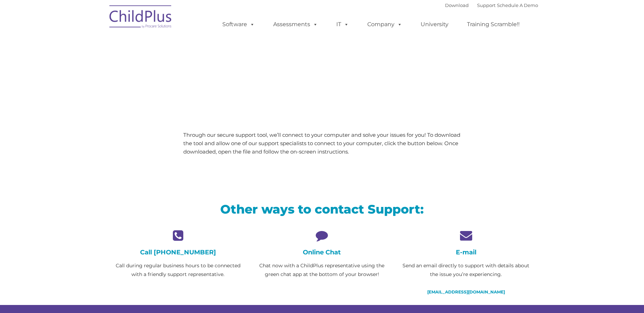 Image resolution: width=644 pixels, height=313 pixels. What do you see at coordinates (343, 24) in the screenshot?
I see `a: IT` at bounding box center [343, 24].